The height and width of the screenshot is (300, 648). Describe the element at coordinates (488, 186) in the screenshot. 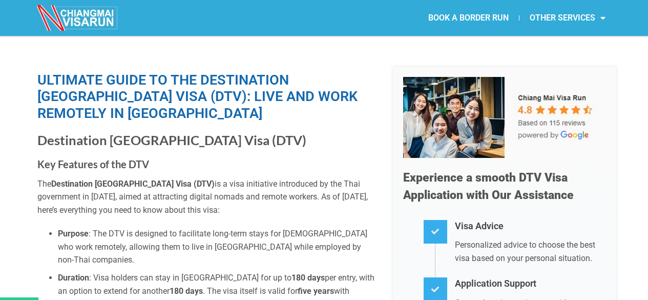

I see `span: Experience a smooth DTV Visa Application with Our Assistance` at that location.